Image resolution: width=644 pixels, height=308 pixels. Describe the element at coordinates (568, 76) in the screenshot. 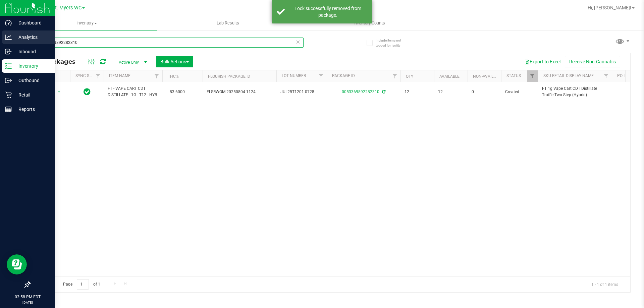

I see `a: Sku Retail Display Name` at that location.